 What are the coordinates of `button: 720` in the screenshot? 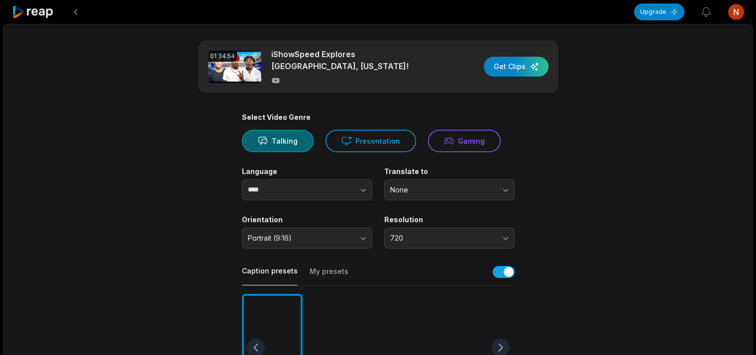 It's located at (449, 238).